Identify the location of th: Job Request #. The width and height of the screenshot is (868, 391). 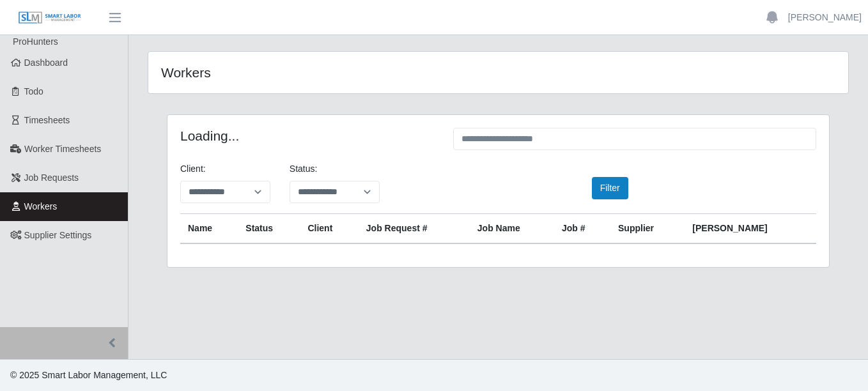
(414, 229).